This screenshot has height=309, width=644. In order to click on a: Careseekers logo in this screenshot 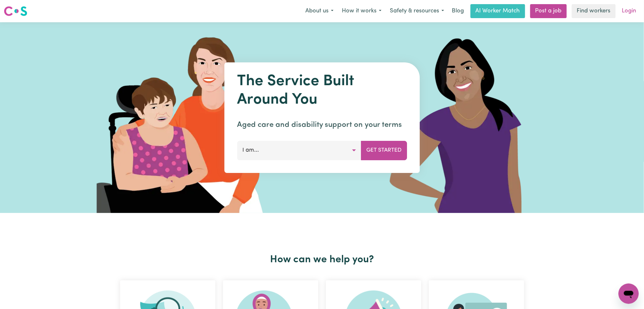, I will do `click(15, 11)`.